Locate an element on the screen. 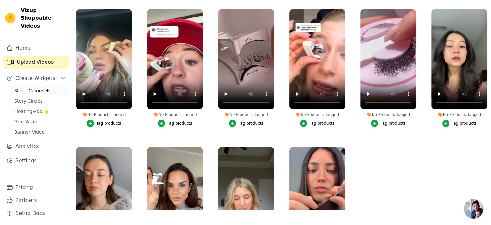  div: Ouvrir le chat is located at coordinates (474, 208).